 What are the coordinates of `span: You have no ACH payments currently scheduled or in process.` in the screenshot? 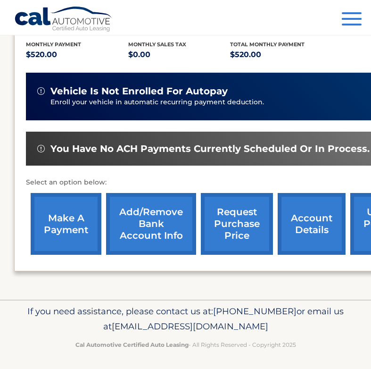 It's located at (210, 148).